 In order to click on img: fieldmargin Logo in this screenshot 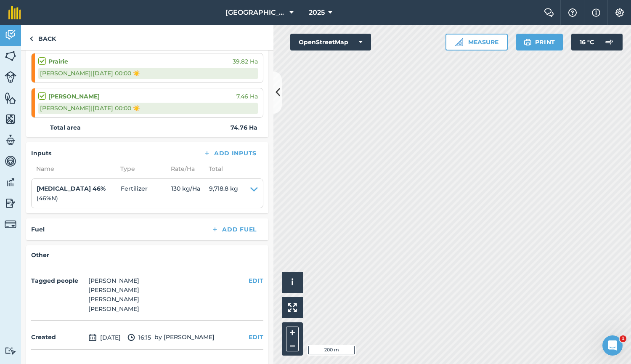, I will do `click(15, 13)`.